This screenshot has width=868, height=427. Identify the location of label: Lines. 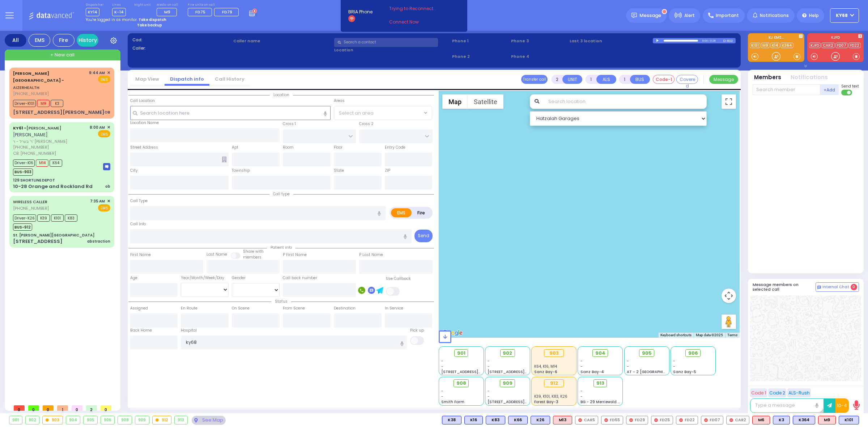
(119, 5).